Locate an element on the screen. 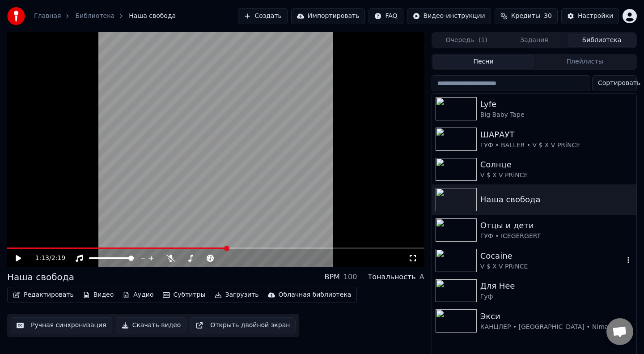  div: Для Нее is located at coordinates (557, 286).